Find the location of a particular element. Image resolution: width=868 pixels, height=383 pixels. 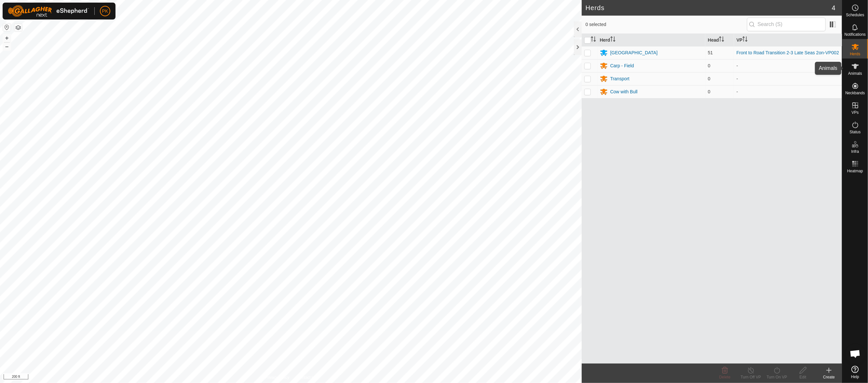

span: Status is located at coordinates (855, 132).